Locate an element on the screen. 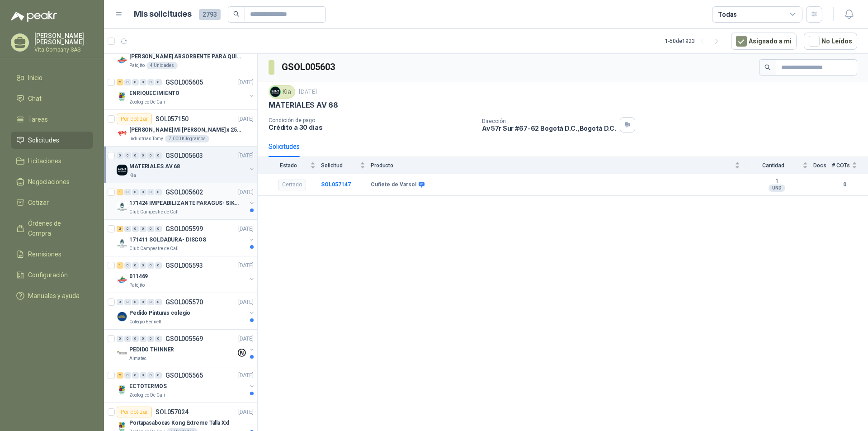 This screenshot has width=868, height=431. th: Producto is located at coordinates (558, 165).